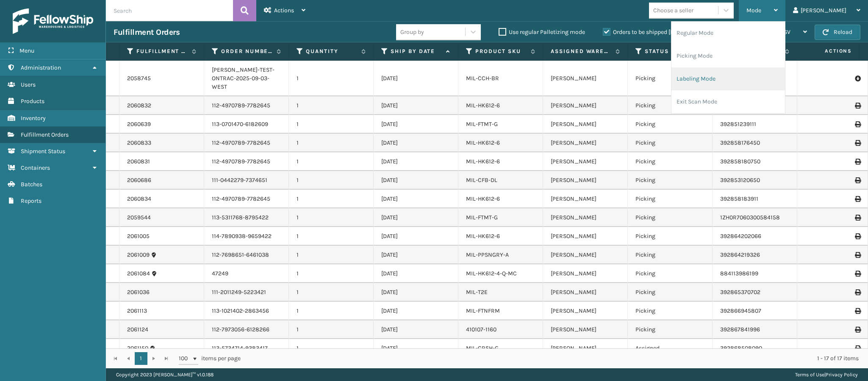 Image resolution: width=868 pixels, height=381 pixels. I want to click on span: Administration, so click(41, 67).